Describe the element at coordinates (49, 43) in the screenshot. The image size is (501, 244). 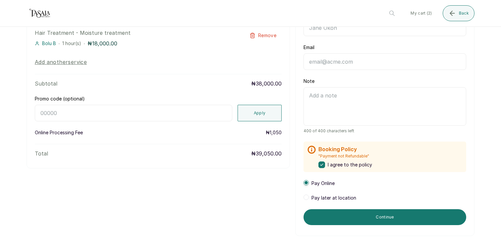
I see `span: Bolu B` at that location.